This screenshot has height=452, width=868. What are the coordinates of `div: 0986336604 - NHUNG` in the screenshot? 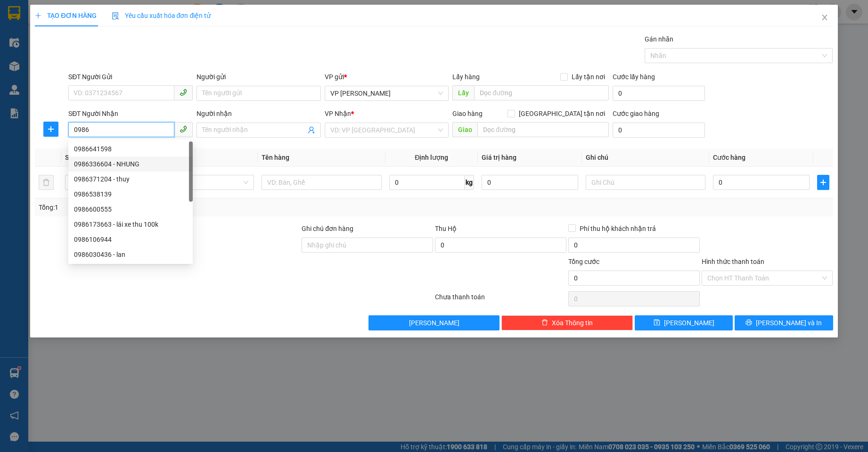 It's located at (130, 164).